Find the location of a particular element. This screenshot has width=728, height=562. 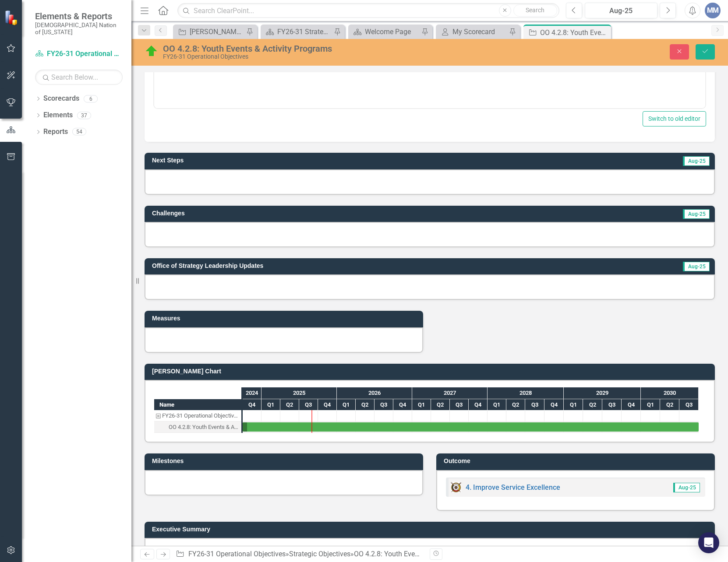

a: Elements is located at coordinates (58, 115).